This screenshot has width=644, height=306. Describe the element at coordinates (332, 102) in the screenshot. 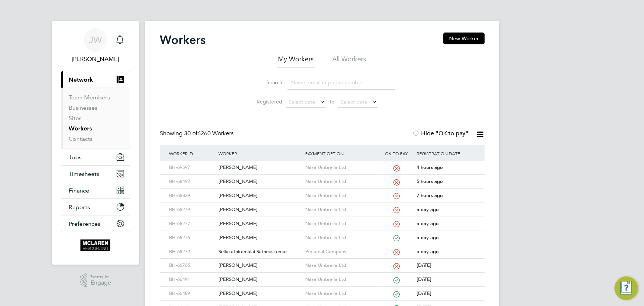

I see `span: To` at that location.